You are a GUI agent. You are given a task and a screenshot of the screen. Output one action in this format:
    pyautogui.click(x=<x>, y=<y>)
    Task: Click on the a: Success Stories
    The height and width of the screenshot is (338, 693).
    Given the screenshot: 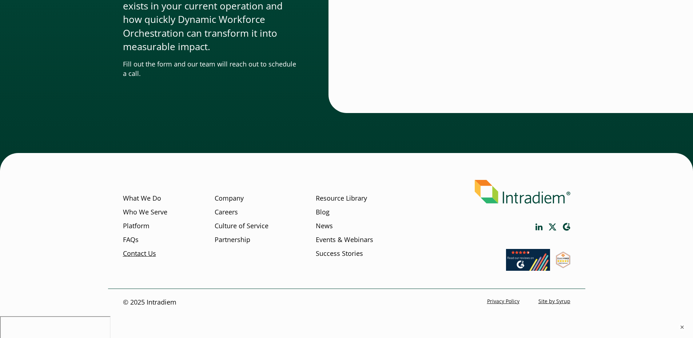 What is the action you would take?
    pyautogui.click(x=339, y=254)
    